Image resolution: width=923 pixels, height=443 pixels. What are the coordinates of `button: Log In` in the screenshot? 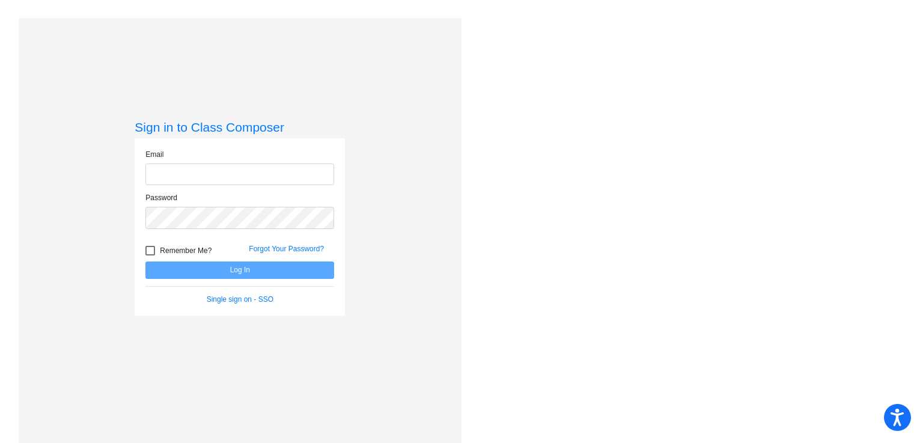 It's located at (240, 270).